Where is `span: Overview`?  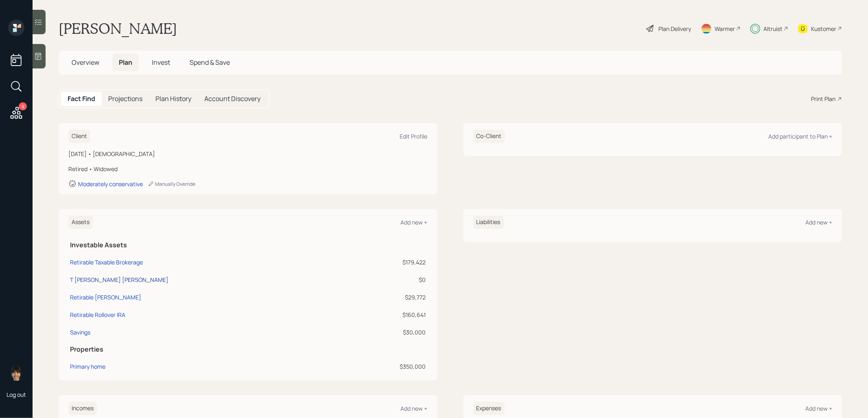
span: Overview is located at coordinates (86, 63).